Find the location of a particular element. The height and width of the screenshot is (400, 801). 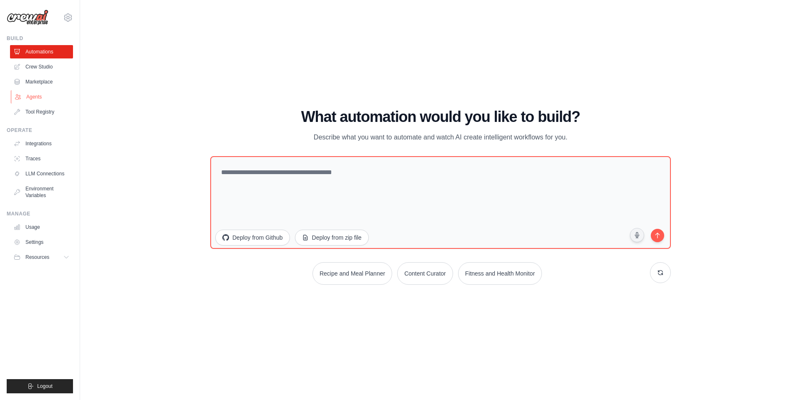

a: Marketplace is located at coordinates (41, 82).